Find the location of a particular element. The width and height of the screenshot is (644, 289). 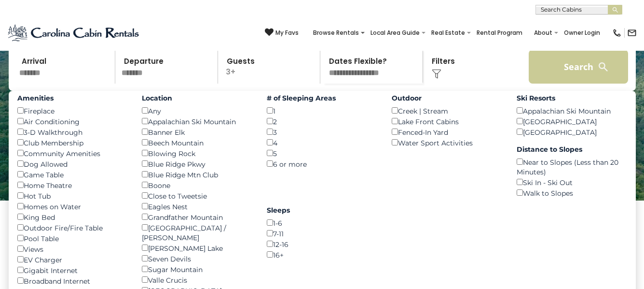

div: Creek | Stream is located at coordinates (447, 111).